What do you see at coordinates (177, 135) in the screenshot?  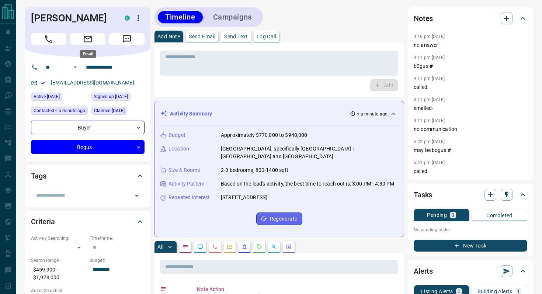 I see `p: Budget` at bounding box center [177, 135].